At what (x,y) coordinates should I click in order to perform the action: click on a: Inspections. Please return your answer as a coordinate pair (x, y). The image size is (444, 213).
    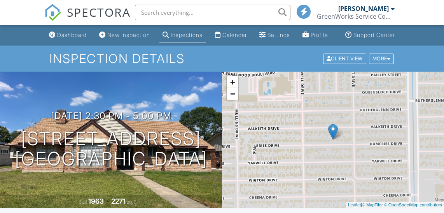
    Looking at the image, I should click on (183, 35).